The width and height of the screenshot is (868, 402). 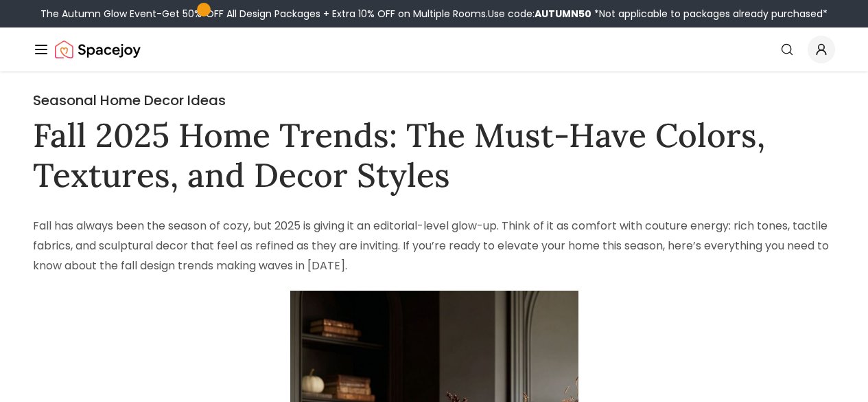 I want to click on h1: Fall 2025 Home Trends: The Must-Have Colors, Textures, and Decor Styles, so click(x=433, y=155).